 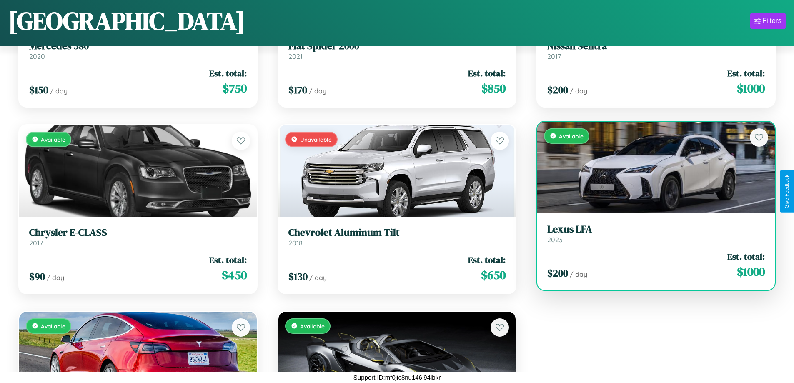 What do you see at coordinates (397, 233) in the screenshot?
I see `h3: Chevrolet Aluminum Tilt` at bounding box center [397, 233].